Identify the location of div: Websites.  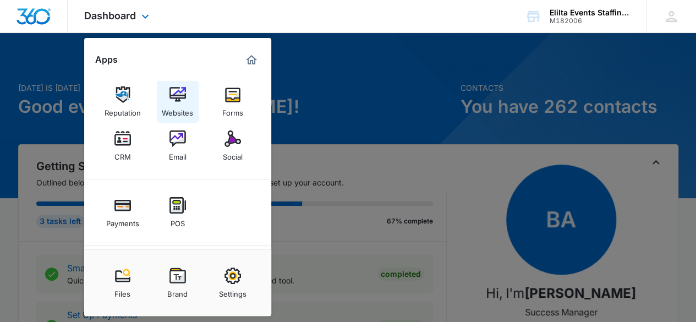
(177, 110).